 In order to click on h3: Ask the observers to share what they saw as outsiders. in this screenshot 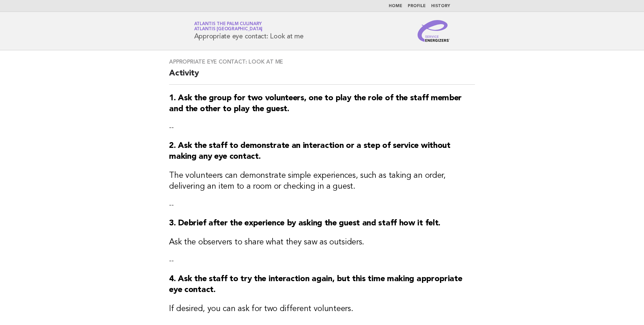, I will do `click(322, 242)`.